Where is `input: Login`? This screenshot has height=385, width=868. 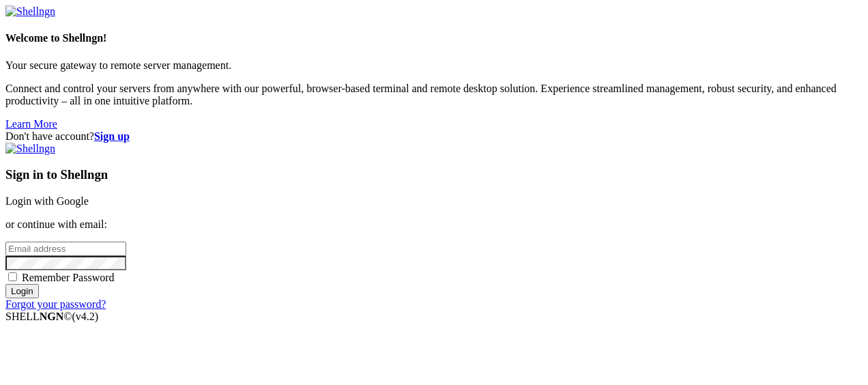
input: Login is located at coordinates (22, 291).